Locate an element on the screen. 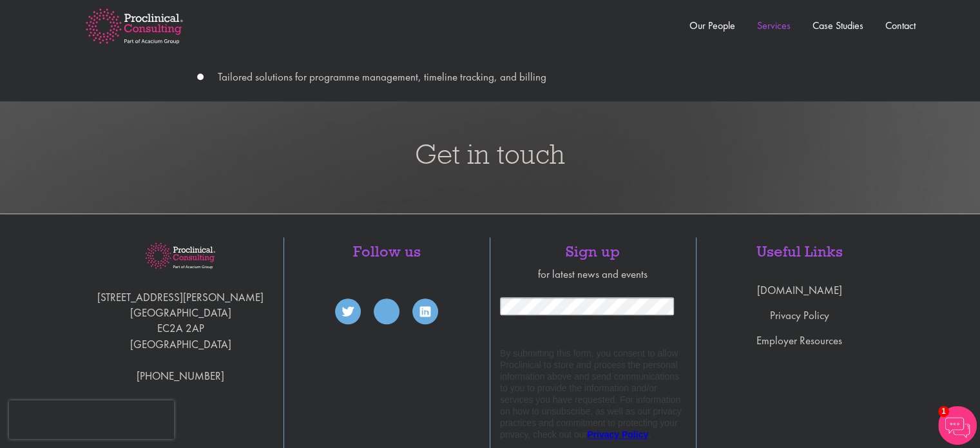 The height and width of the screenshot is (448, 980). a: Services is located at coordinates (774, 25).